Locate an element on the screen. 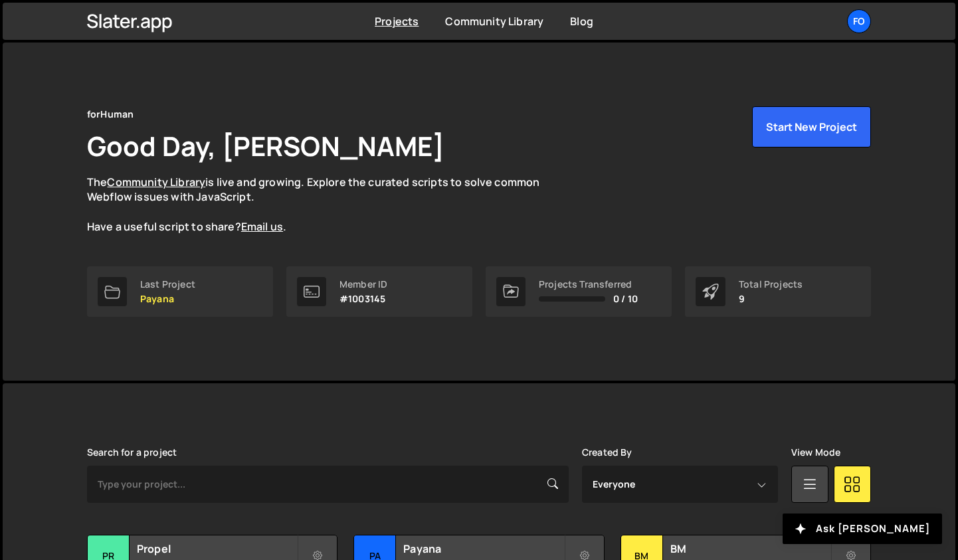 This screenshot has height=560, width=958. div: Projects Transferred is located at coordinates (588, 284).